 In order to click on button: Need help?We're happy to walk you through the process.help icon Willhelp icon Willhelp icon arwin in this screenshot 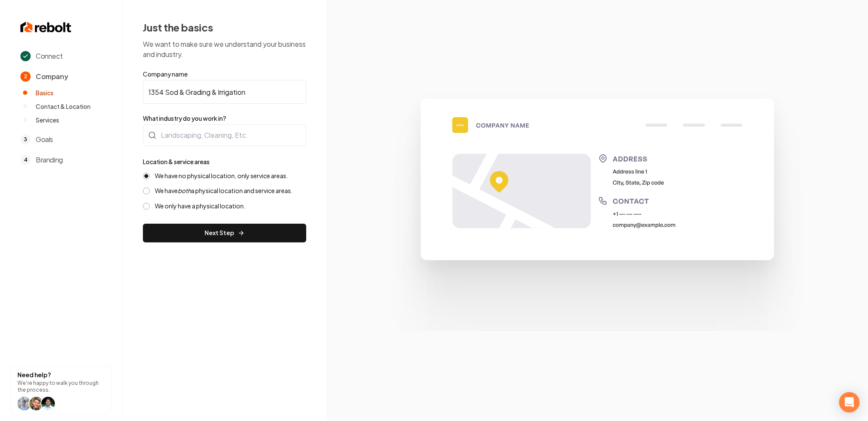, I will do `click(61, 390)`.